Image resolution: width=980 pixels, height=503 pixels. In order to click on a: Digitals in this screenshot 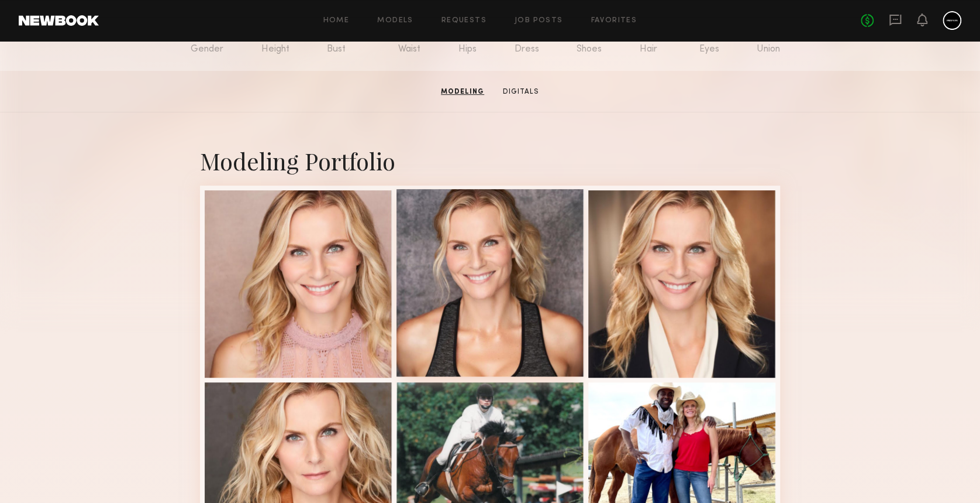, I will do `click(521, 92)`.